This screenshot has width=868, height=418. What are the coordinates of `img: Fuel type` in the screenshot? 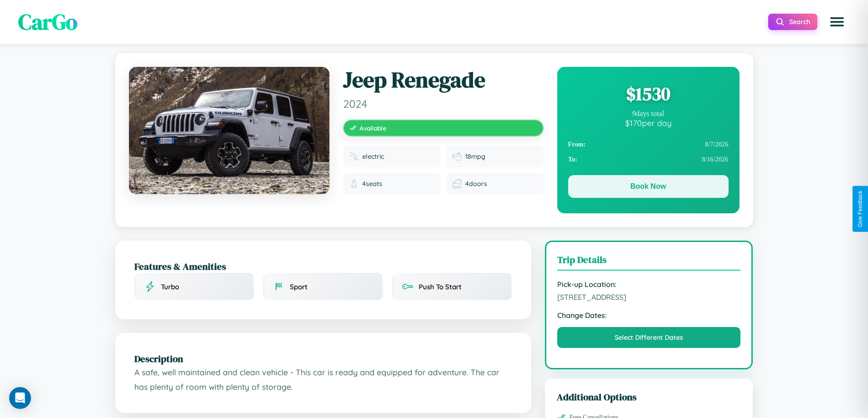 It's located at (354, 156).